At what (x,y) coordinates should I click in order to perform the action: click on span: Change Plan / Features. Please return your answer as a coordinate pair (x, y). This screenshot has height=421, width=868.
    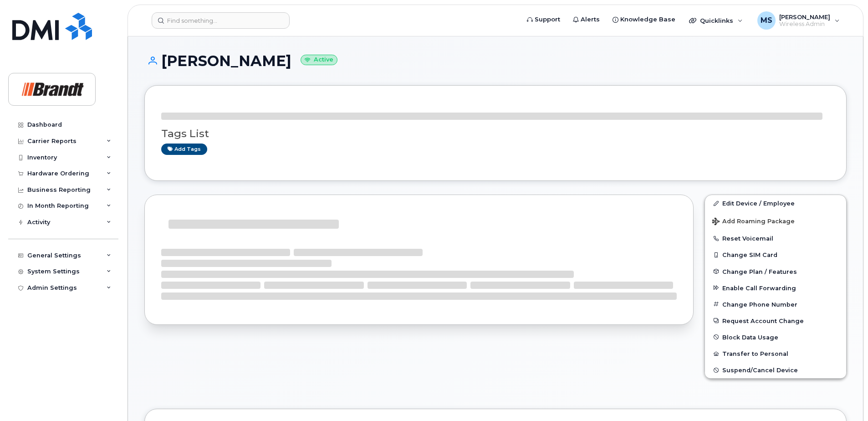
    Looking at the image, I should click on (760, 271).